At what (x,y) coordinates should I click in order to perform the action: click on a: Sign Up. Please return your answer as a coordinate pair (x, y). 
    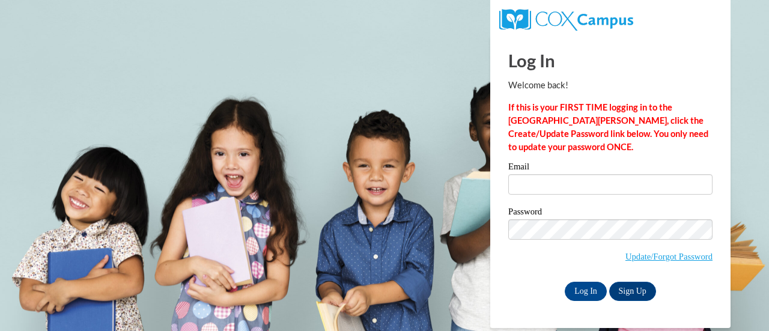
    Looking at the image, I should click on (633, 291).